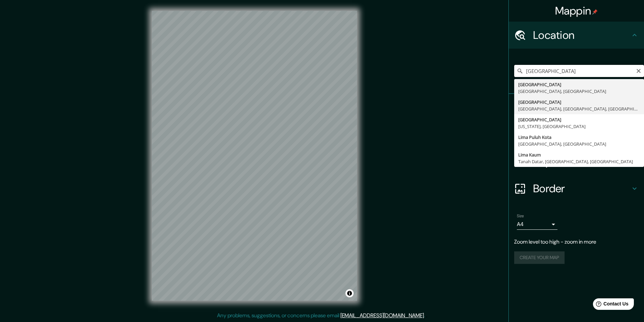 The width and height of the screenshot is (644, 322). I want to click on h4: Layout, so click(582, 162).